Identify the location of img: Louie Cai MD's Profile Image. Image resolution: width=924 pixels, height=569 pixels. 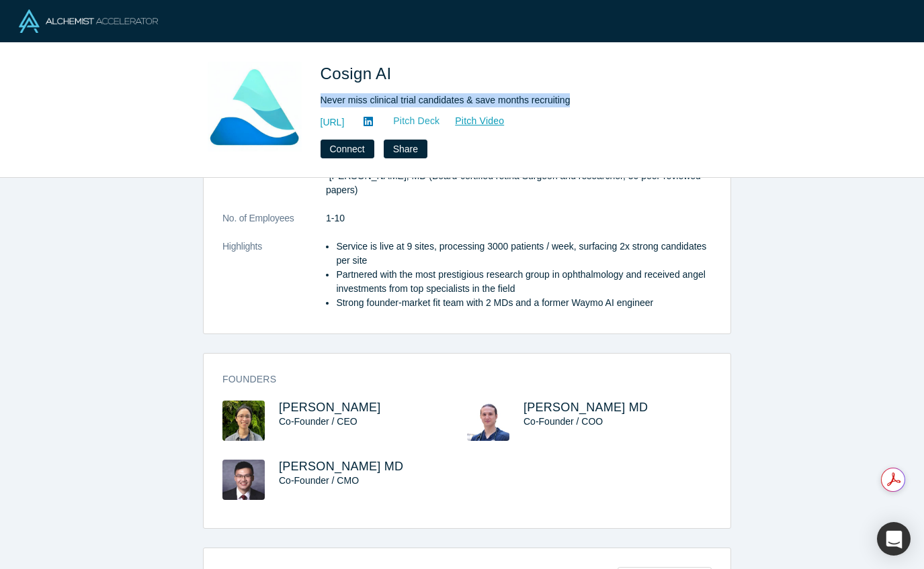
(243, 481).